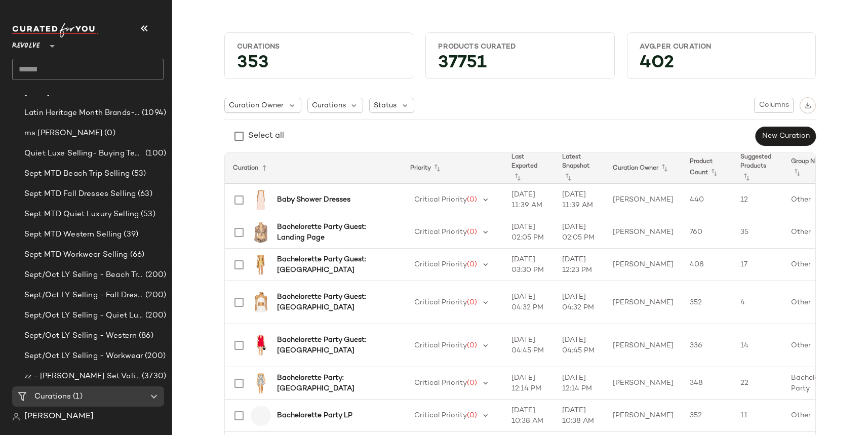 This screenshot has height=435, width=868. I want to click on div: 37751, so click(520, 65).